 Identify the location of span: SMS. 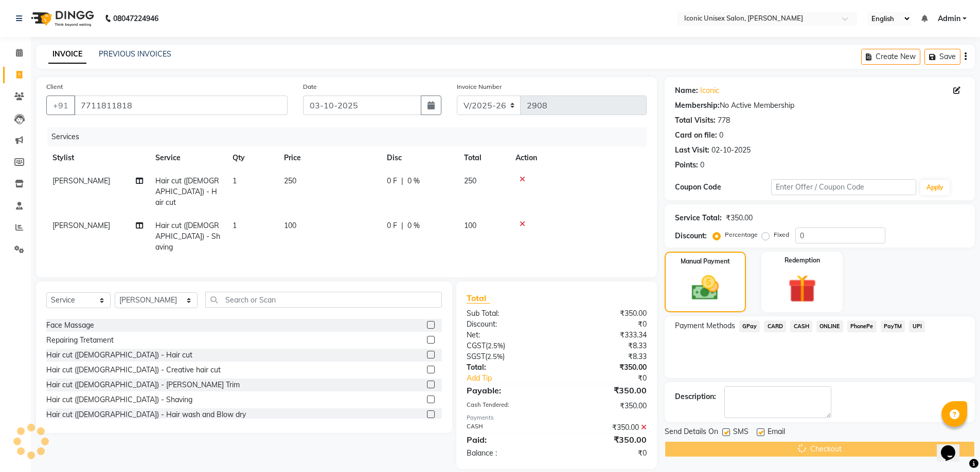
(741, 433).